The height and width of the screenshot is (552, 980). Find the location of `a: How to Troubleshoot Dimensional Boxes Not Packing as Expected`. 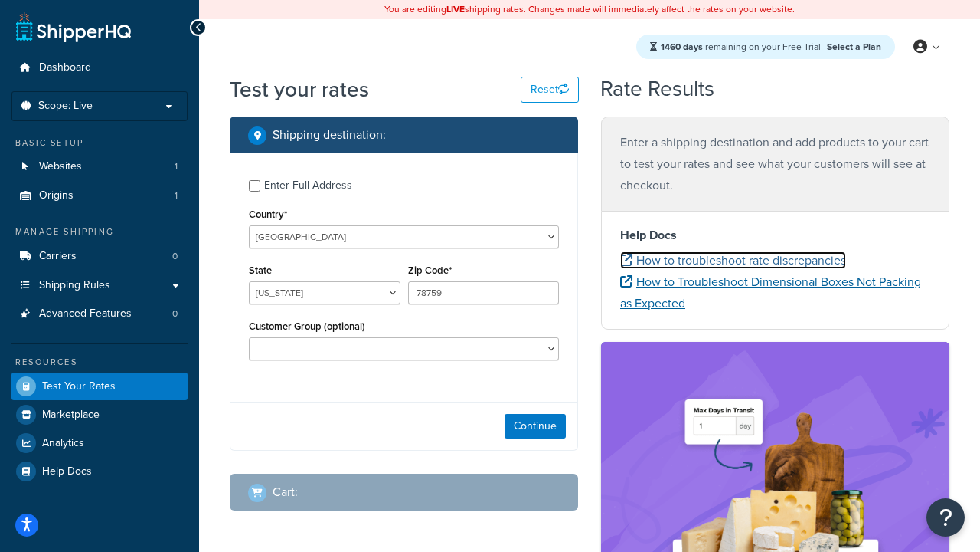

a: How to Troubleshoot Dimensional Boxes Not Packing as Expected is located at coordinates (770, 292).